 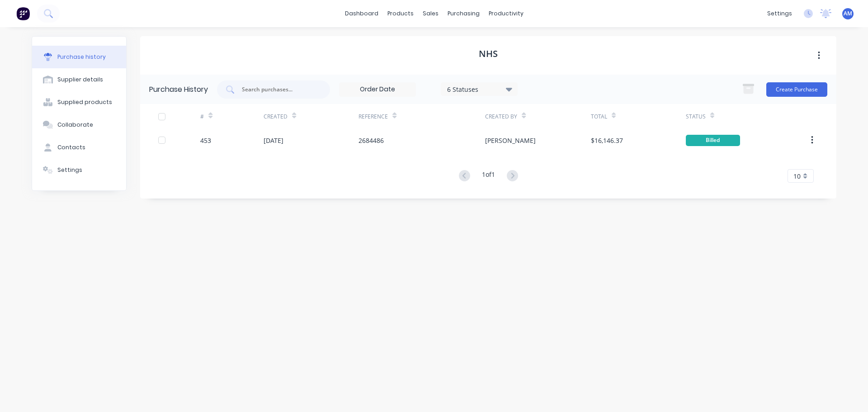 What do you see at coordinates (82, 57) in the screenshot?
I see `div: Purchase history` at bounding box center [82, 57].